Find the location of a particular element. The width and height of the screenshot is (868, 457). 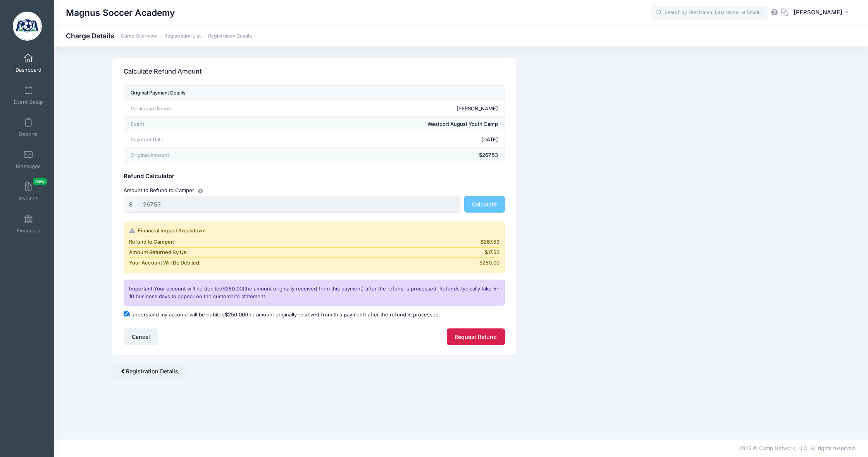

td: Participant Name is located at coordinates (198, 109).